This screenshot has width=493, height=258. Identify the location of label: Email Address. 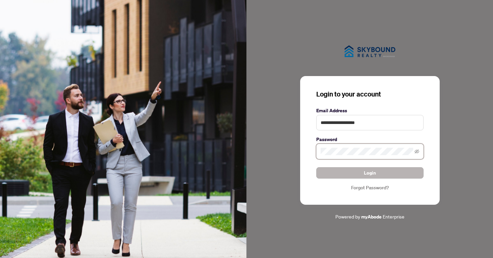
(370, 111).